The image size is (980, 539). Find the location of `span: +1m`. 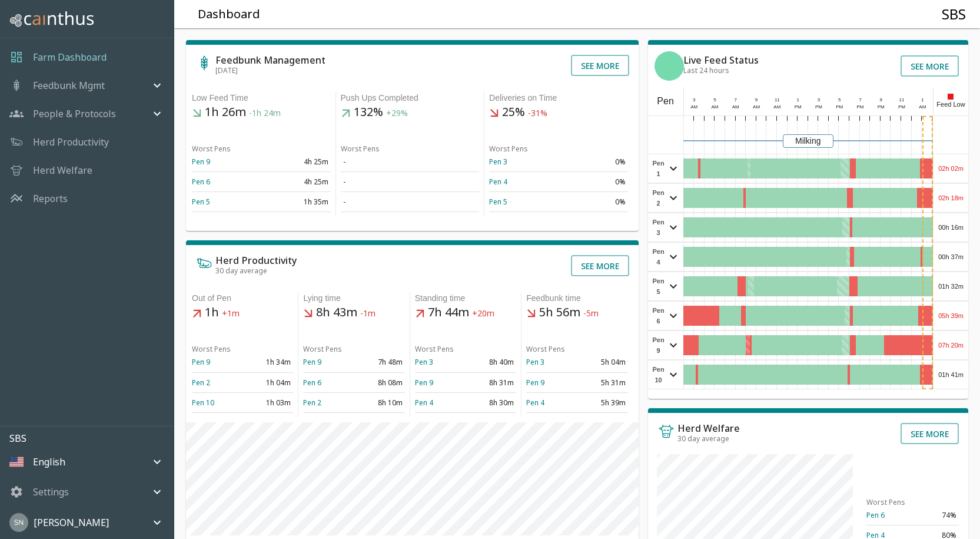

span: +1m is located at coordinates (231, 313).